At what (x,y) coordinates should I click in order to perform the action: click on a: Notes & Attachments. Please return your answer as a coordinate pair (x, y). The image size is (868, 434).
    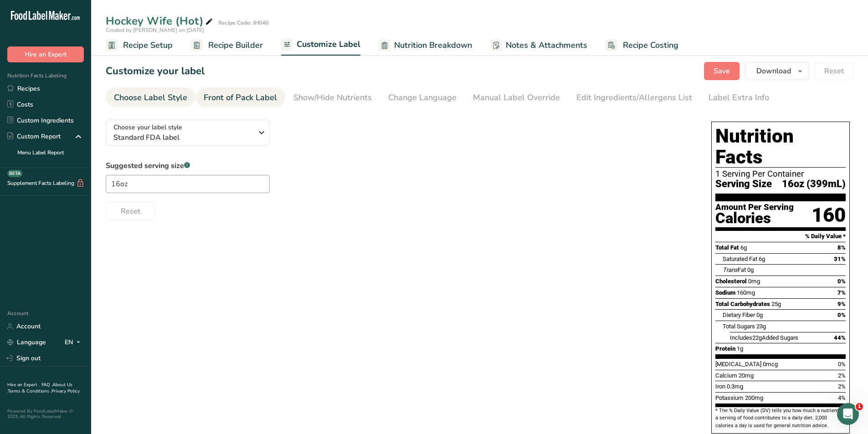
    Looking at the image, I should click on (538, 45).